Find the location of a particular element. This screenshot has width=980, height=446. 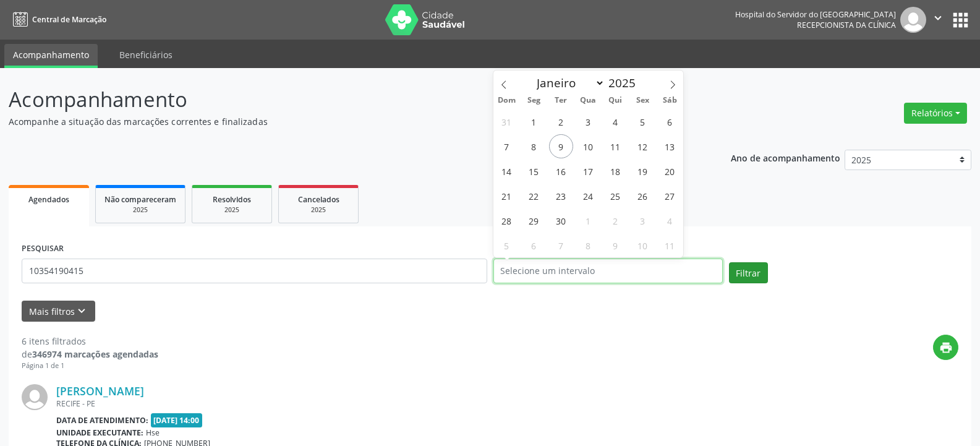

span: Sex is located at coordinates (643, 100).